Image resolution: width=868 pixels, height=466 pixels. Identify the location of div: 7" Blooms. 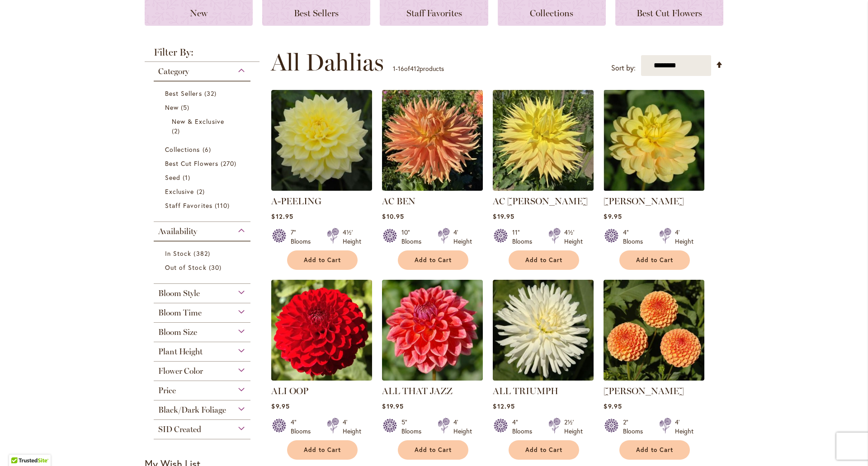
(304, 237).